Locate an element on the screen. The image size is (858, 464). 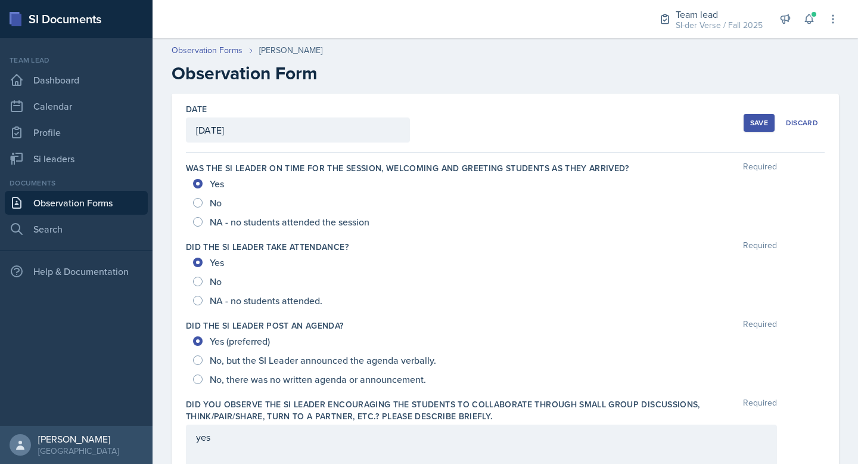
div: Help & Documentation is located at coordinates (76, 271).